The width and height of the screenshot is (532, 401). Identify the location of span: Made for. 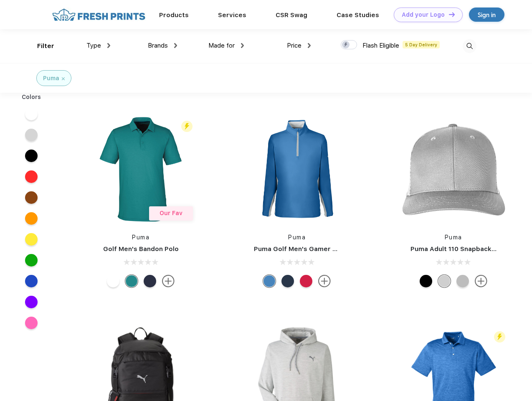
(221, 45).